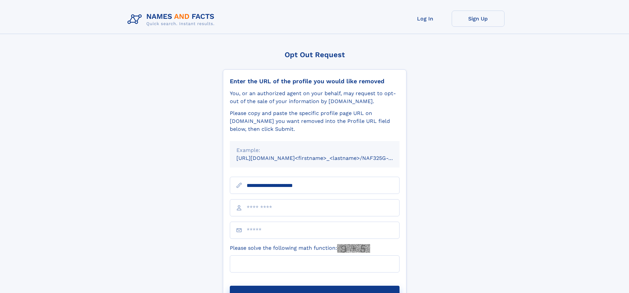 Image resolution: width=629 pixels, height=293 pixels. Describe the element at coordinates (315, 81) in the screenshot. I see `div: Enter the URL of the profile you would like removed` at that location.